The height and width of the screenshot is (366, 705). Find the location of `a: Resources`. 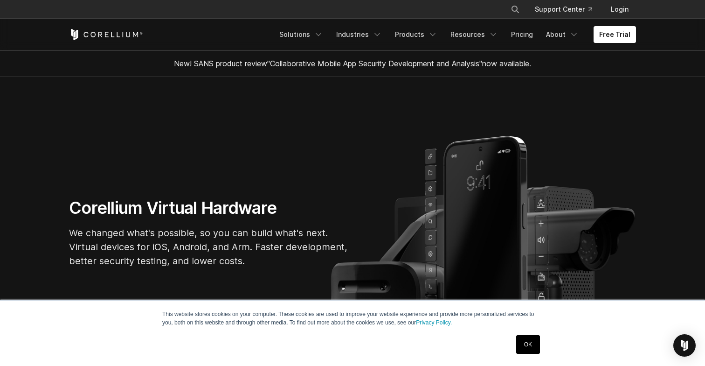

a: Resources is located at coordinates (474, 35).